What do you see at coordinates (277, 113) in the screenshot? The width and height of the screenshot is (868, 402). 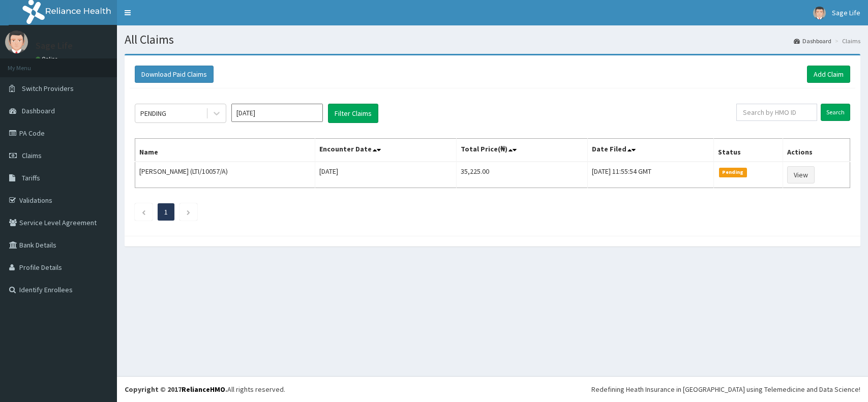 I see `input: Select Month and Year` at bounding box center [277, 113].